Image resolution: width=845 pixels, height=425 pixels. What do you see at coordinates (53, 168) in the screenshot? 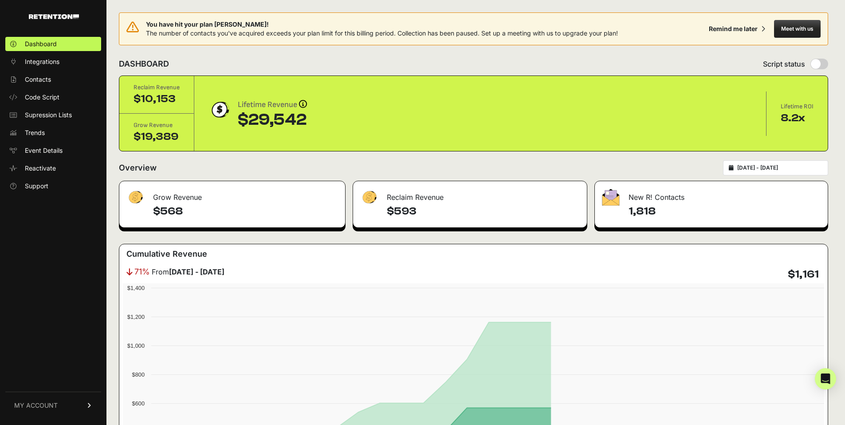
I see `a: Reactivate` at bounding box center [53, 168].